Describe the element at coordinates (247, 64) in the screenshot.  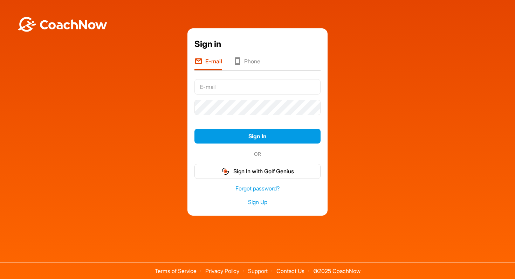
I see `li: Phone` at that location.